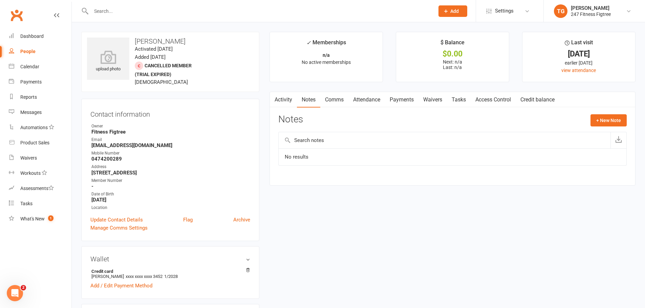 Image resolution: width=645 pixels, height=308 pixels. I want to click on a: Product Sales, so click(40, 143).